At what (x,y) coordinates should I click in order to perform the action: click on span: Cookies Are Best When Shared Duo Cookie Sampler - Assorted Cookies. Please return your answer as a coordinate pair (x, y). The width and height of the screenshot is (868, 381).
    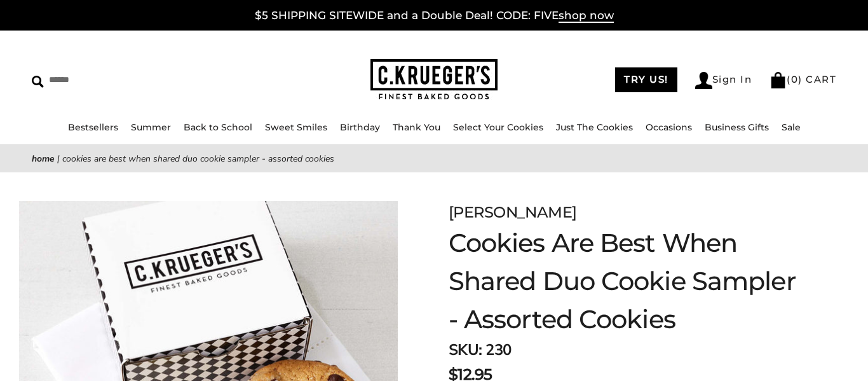
    Looking at the image, I should click on (198, 158).